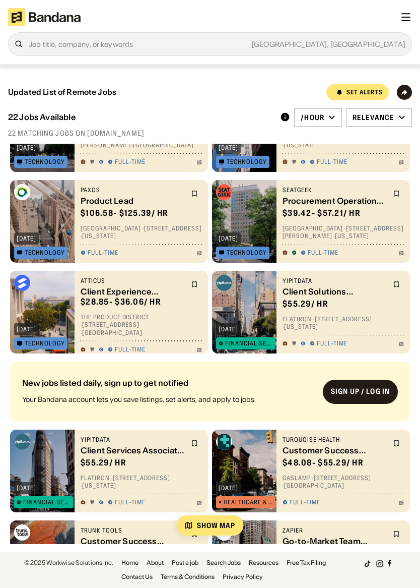  Describe the element at coordinates (168, 399) in the screenshot. I see `div: Your Bandana account lets you save listings, set alerts, and apply to jobs.` at that location.